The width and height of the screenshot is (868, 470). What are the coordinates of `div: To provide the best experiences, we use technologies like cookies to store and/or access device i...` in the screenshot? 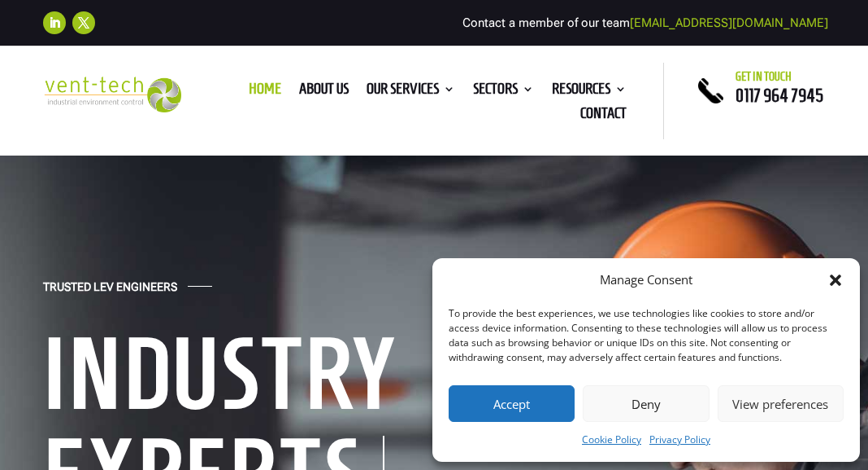 It's located at (646, 336).